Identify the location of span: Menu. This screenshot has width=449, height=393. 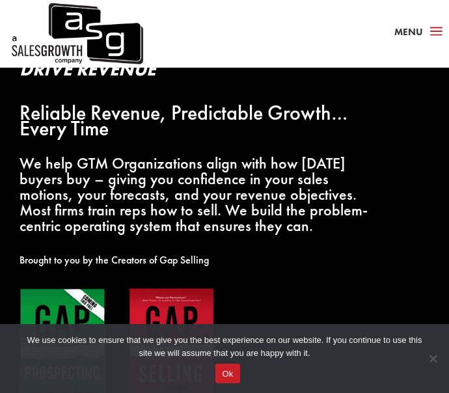
(408, 32).